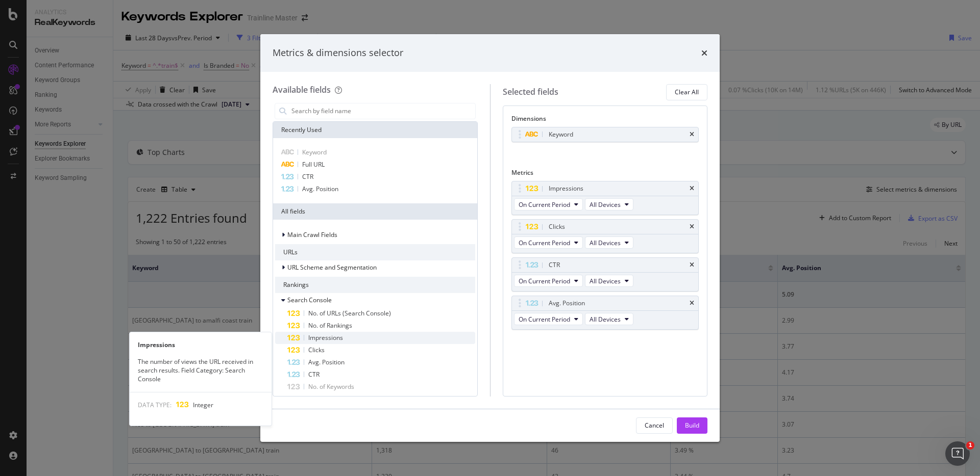 This screenshot has height=476, width=980. I want to click on div: All fields, so click(375, 212).